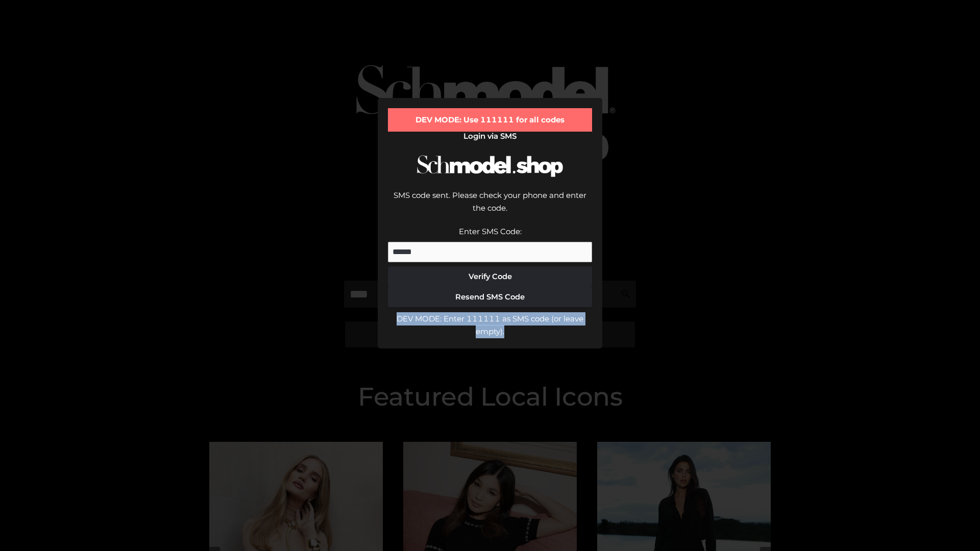  Describe the element at coordinates (490, 297) in the screenshot. I see `button: Resend SMS Code` at that location.